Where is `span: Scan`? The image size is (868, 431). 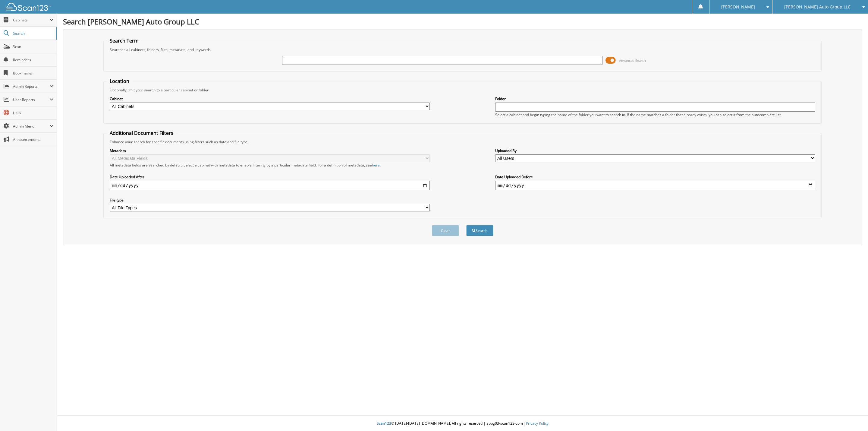
span: Scan is located at coordinates (33, 47).